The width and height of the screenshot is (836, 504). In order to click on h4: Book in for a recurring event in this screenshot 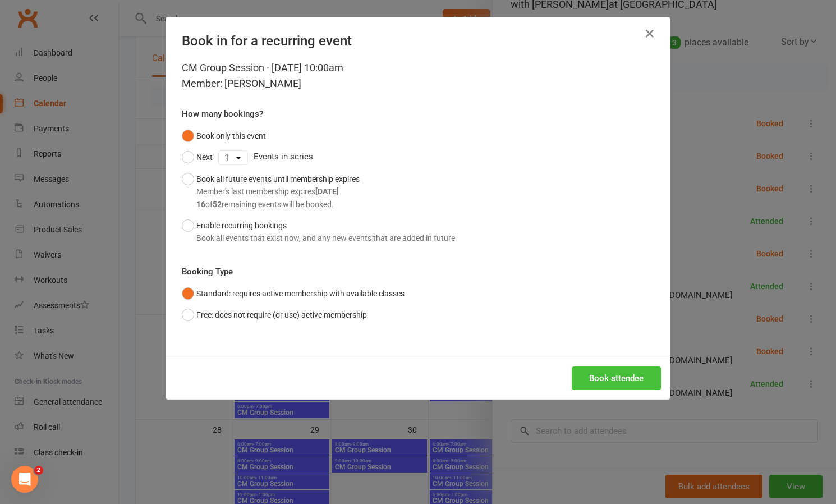, I will do `click(418, 41)`.